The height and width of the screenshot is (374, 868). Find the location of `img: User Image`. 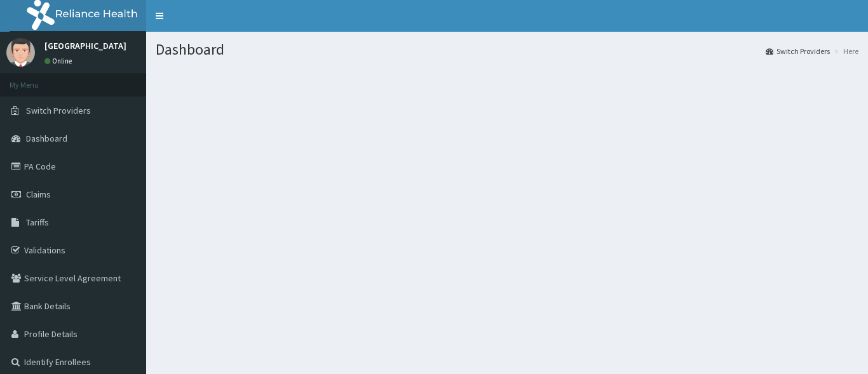

img: User Image is located at coordinates (20, 52).